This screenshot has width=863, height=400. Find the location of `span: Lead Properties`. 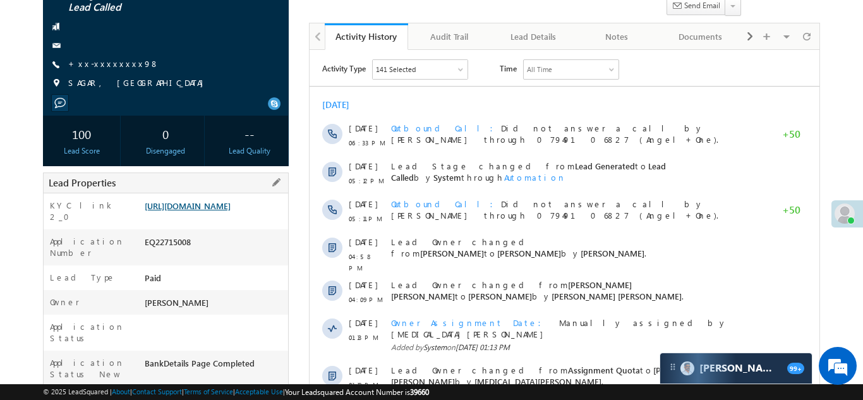

span: Lead Properties is located at coordinates (82, 182).